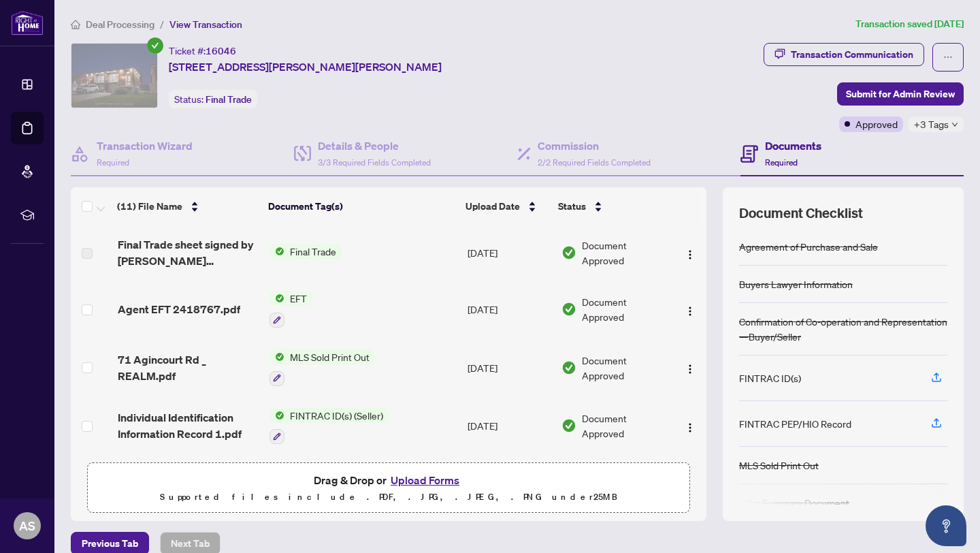  What do you see at coordinates (948, 57) in the screenshot?
I see `span: ellipsis` at bounding box center [948, 57].